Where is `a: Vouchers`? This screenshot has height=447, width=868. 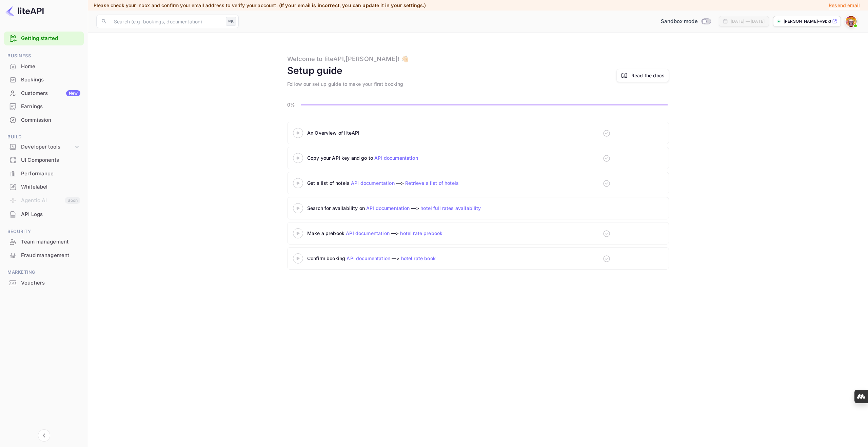 a: Vouchers is located at coordinates (44, 283).